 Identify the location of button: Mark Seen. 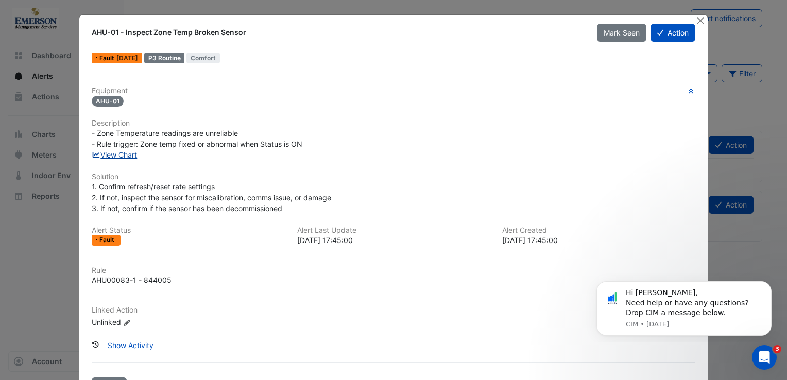
(622, 32).